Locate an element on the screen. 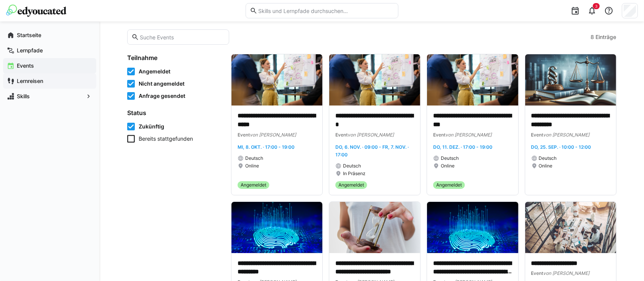 The image size is (644, 281). input: Suche Events is located at coordinates (182, 37).